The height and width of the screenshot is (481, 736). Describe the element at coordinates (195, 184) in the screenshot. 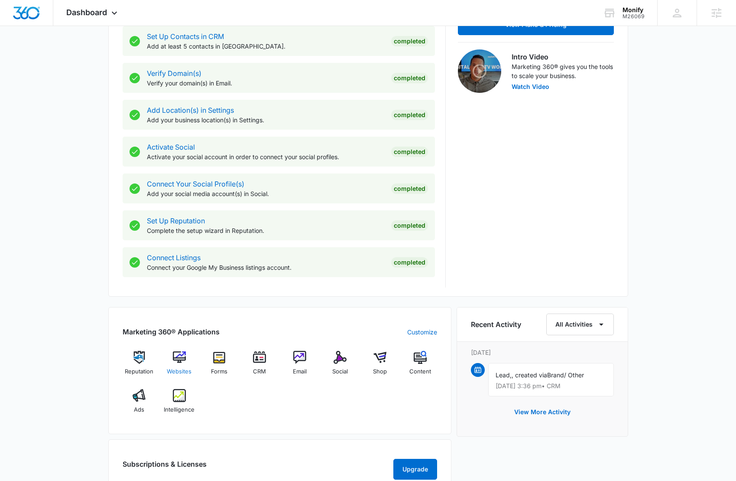

I see `a: Connect Your Social Profile(s)` at that location.